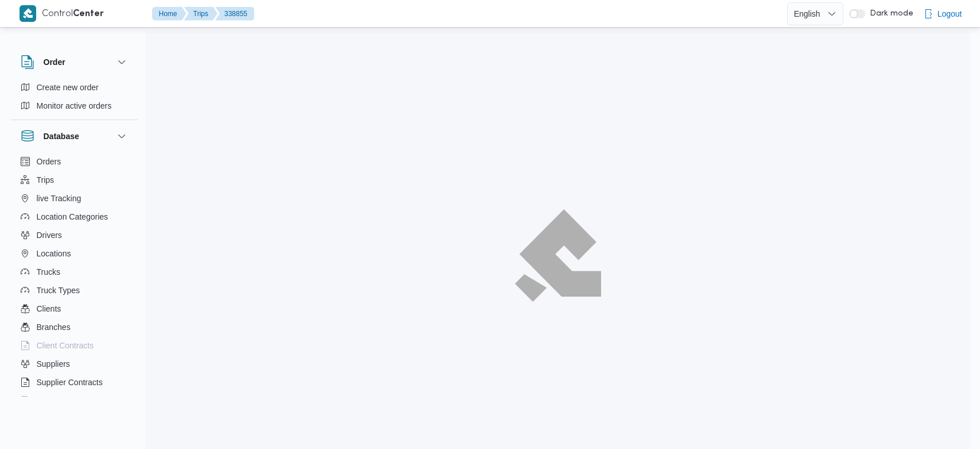 This screenshot has width=980, height=449. I want to click on button: Devices, so click(75, 400).